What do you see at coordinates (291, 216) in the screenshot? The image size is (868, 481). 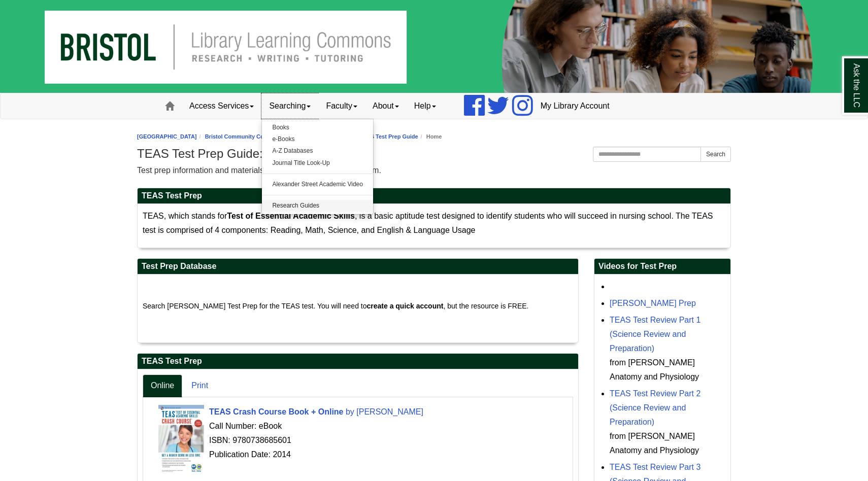 I see `strong: Test of Essential Academic Skills` at bounding box center [291, 216].